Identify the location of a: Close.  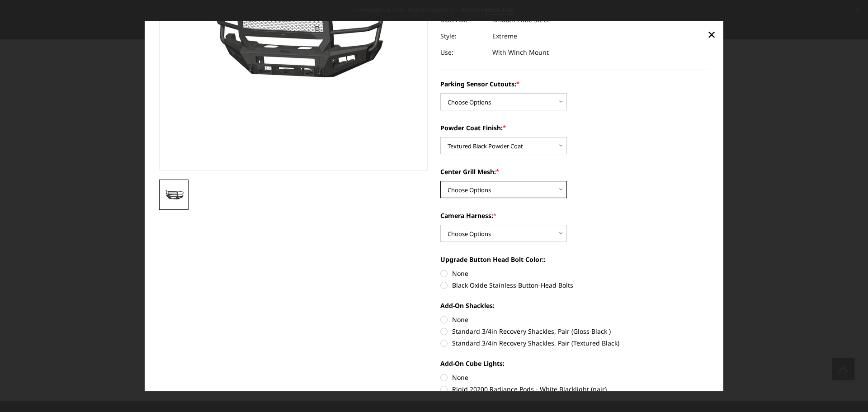
(712, 34).